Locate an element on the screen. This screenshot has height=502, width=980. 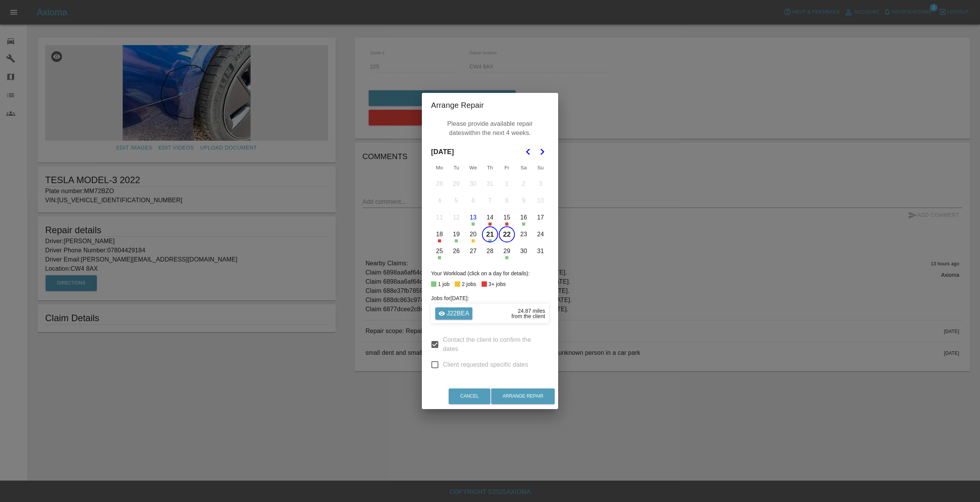
th: Tuesday is located at coordinates (456, 168).